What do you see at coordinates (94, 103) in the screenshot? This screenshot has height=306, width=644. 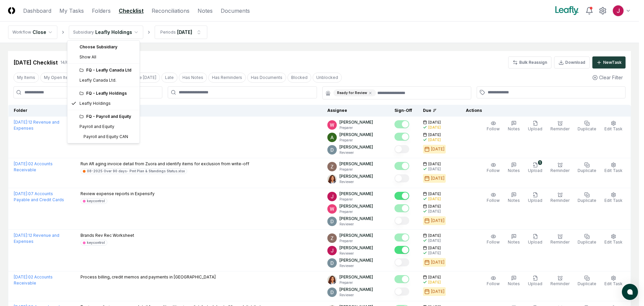 I see `div: Leafly Holdings` at bounding box center [94, 103].